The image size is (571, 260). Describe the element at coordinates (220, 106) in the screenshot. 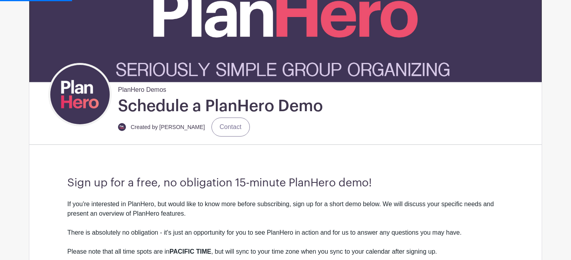

I see `h1: Schedule a PlanHero Demo` at that location.